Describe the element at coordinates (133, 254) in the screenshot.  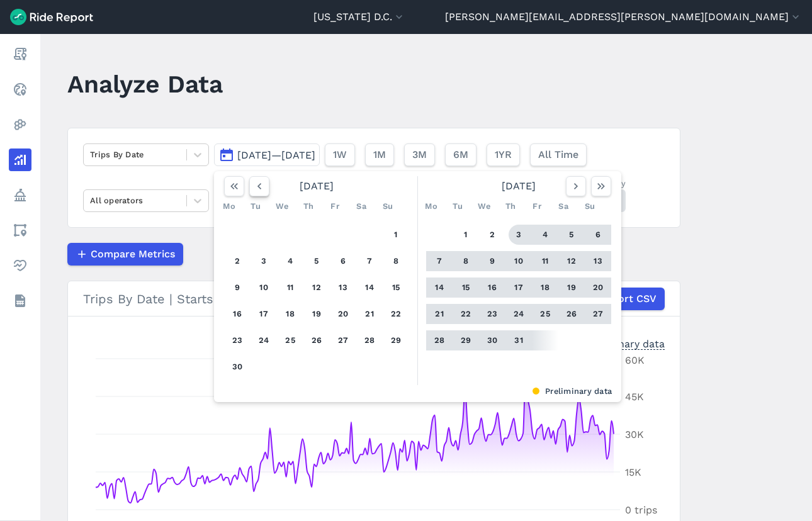
I see `span: Compare Metrics` at that location.